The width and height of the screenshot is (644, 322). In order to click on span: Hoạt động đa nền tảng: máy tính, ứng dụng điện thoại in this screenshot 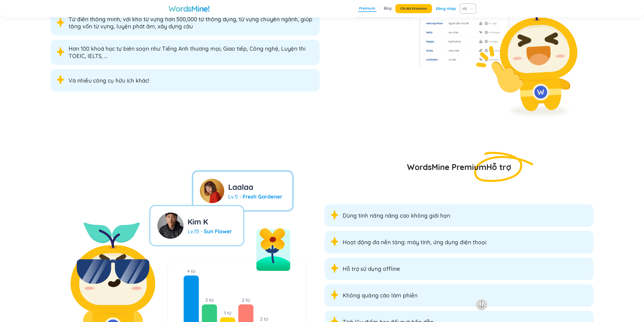, I will do `click(414, 241)`.